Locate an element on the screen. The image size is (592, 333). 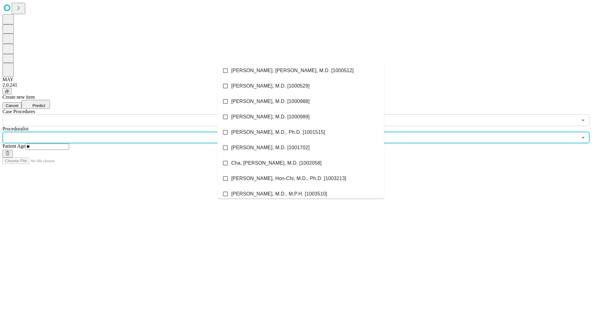
span: Create new item is located at coordinates (19, 97).